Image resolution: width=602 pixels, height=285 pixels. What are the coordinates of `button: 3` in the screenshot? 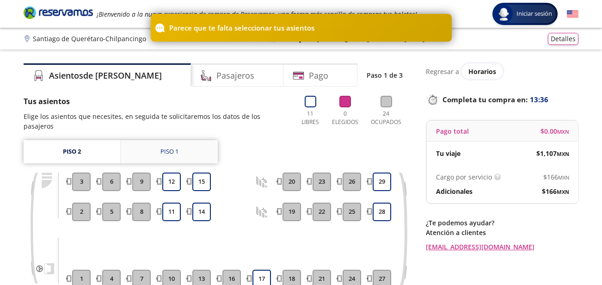 It's located at (81, 182).